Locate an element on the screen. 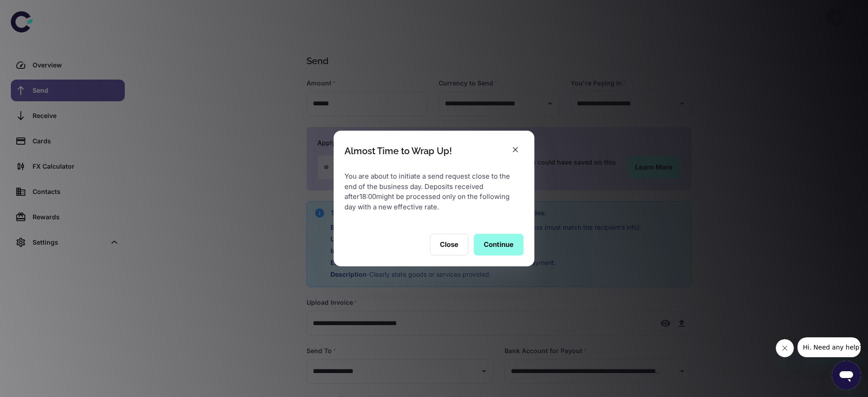 The width and height of the screenshot is (868, 397). span: Hi. Need any help? is located at coordinates (35, 10).